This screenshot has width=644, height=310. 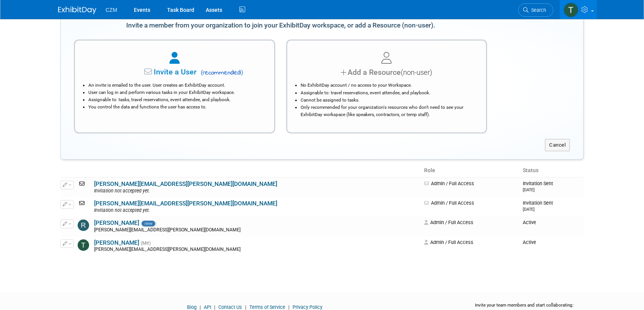 What do you see at coordinates (280, 26) in the screenshot?
I see `div: Invite a member from your organization to join your ExhibitDay workspace, or add a Resource (non-...` at bounding box center [280, 26].